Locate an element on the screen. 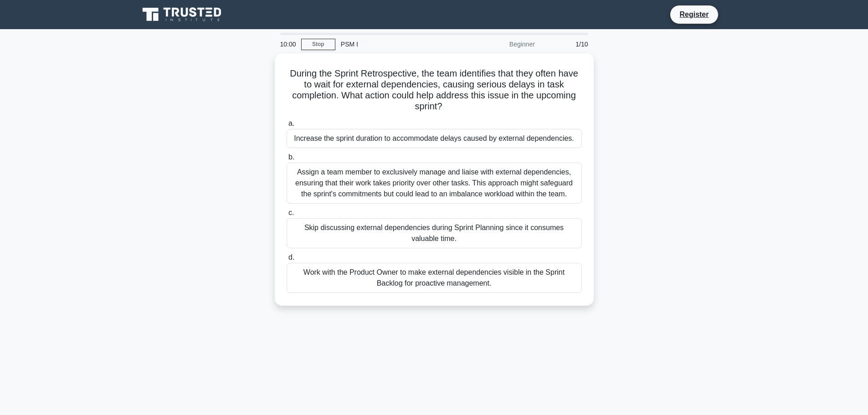 The height and width of the screenshot is (415, 868). h5: During the Sprint Retrospective, the team identifies that they often have to wait for external de... is located at coordinates (434, 90).